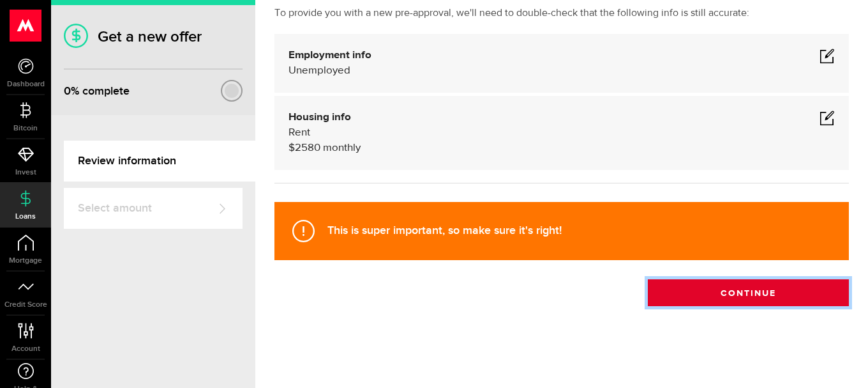  I want to click on span: 0, so click(67, 90).